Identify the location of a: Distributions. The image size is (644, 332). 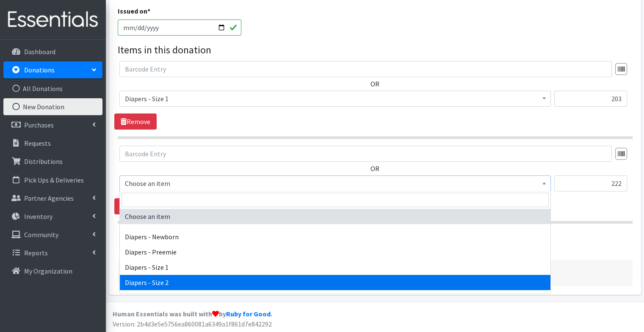
(53, 161).